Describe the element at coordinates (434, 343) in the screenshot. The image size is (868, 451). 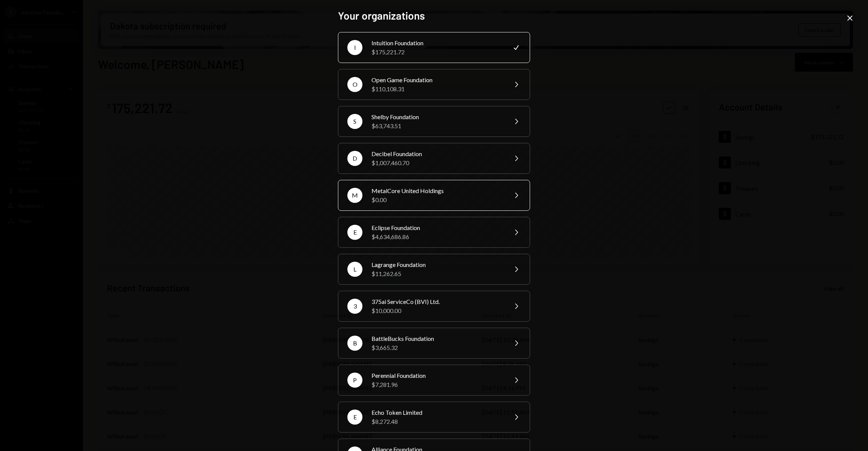
I see `button: BBattleBucks Foundation$3,665.32` at that location.